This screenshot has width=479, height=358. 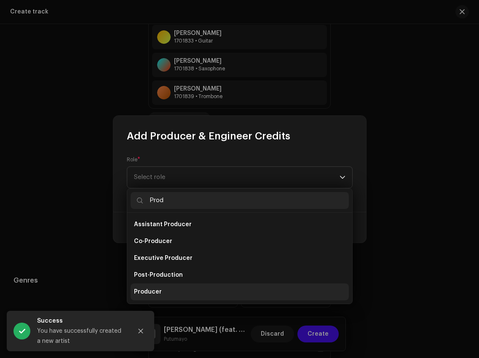 I want to click on span: Add Producer & Engineer Credits, so click(x=209, y=136).